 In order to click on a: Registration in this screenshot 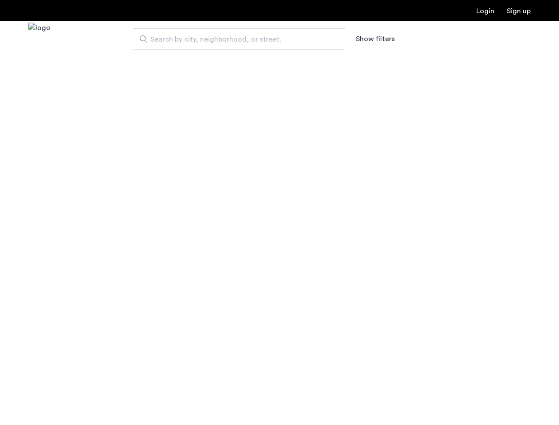, I will do `click(519, 11)`.